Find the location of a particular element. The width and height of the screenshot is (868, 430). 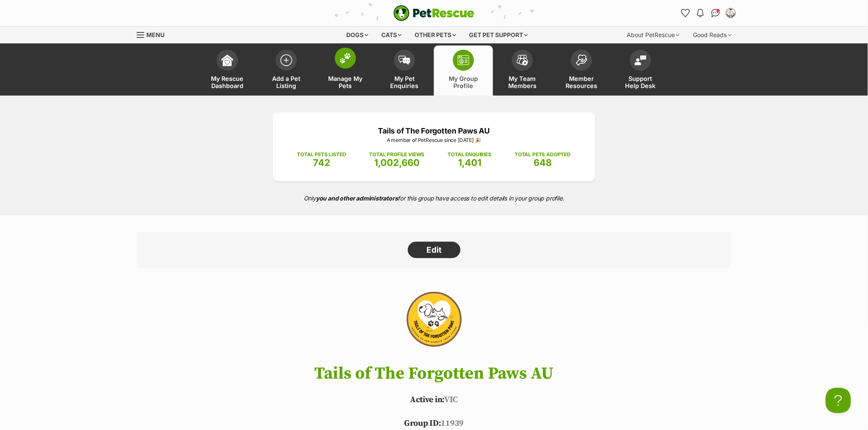

img: Tails of The Forgotten Paws AU is located at coordinates (434, 321).